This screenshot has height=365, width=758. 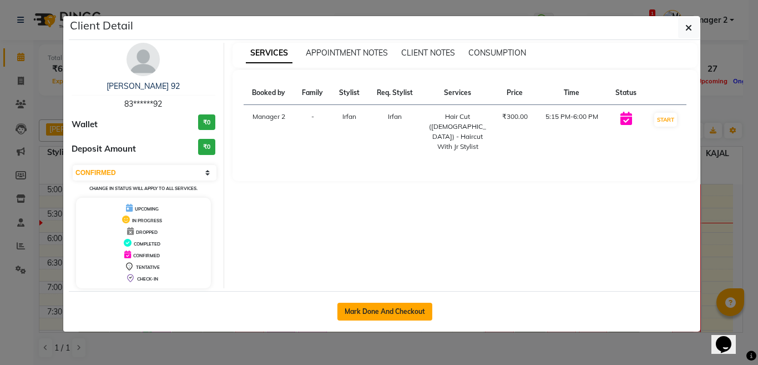 I want to click on span: DROPPED, so click(x=146, y=232).